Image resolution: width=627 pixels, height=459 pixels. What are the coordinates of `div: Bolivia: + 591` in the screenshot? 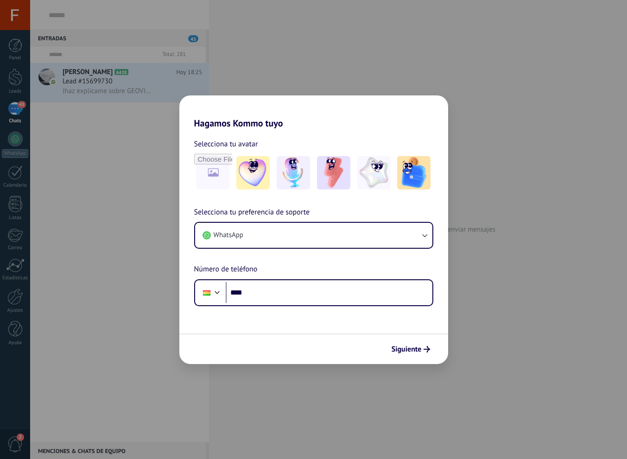 It's located at (207, 293).